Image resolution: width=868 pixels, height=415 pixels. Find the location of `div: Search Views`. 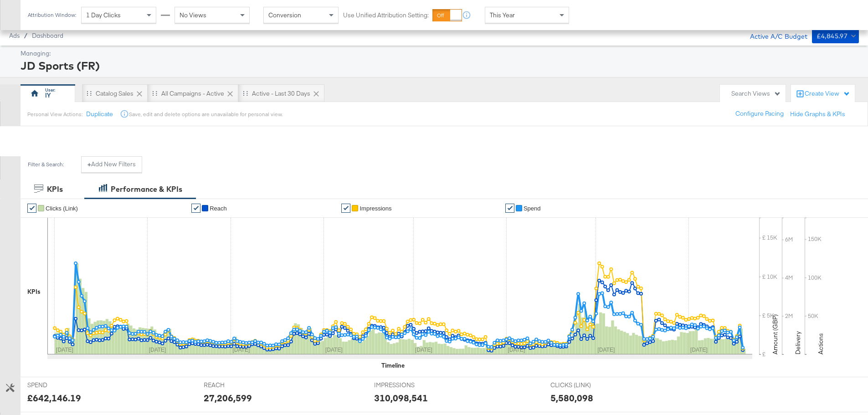

div: Search Views is located at coordinates (756, 94).